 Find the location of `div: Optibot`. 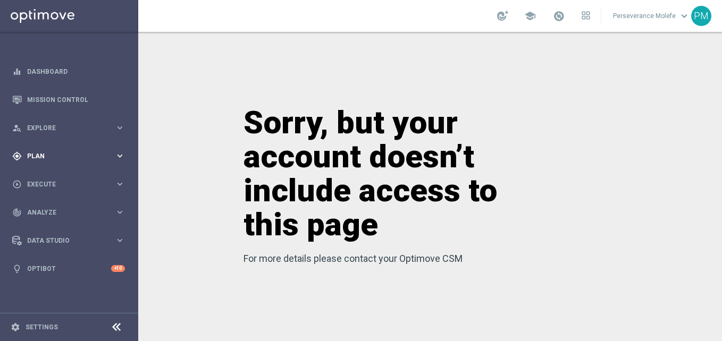

div: Optibot is located at coordinates (69, 269).